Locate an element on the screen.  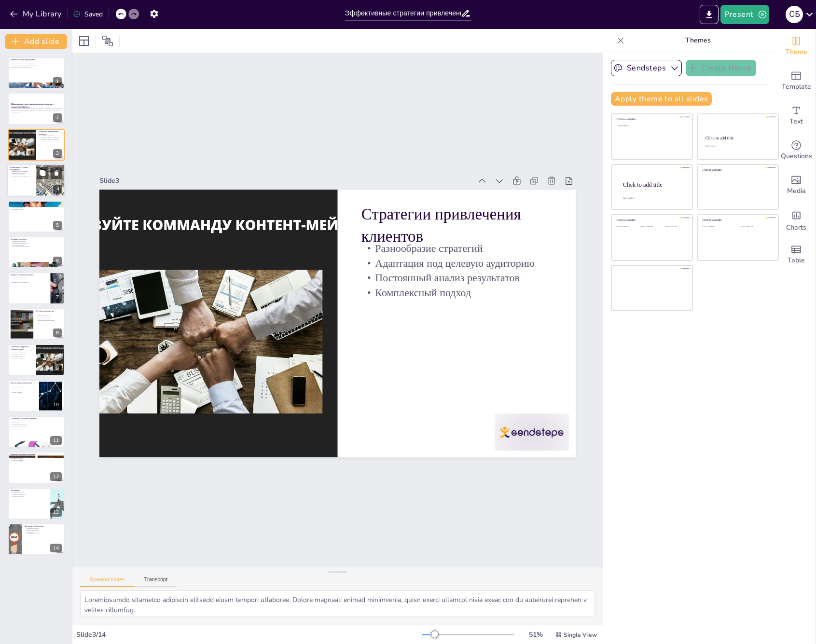
div: 1 is located at coordinates (36, 73).